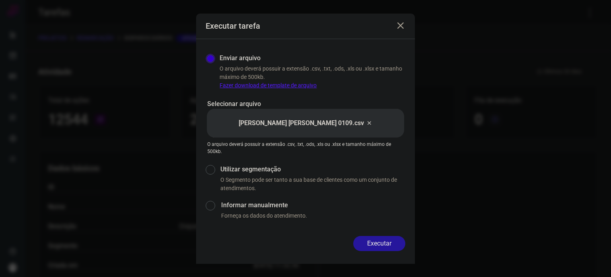  Describe the element at coordinates (313, 184) in the screenshot. I see `p: O Segmento pode ser tanto a sua base de clientes como um conjunto de atendimentos.` at that location.